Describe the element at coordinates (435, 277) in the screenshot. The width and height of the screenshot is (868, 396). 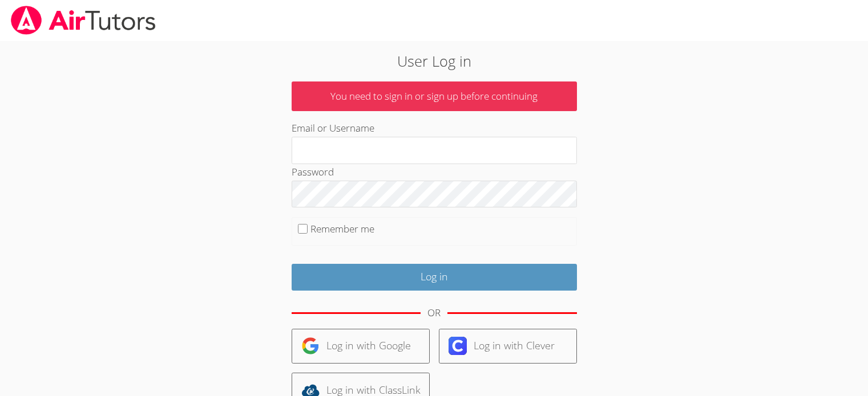
I see `input: Log in` at that location.